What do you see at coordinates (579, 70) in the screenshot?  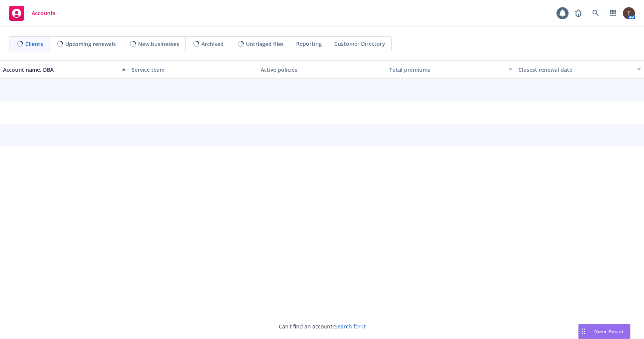 I see `button: Closest renewal date` at bounding box center [579, 70].